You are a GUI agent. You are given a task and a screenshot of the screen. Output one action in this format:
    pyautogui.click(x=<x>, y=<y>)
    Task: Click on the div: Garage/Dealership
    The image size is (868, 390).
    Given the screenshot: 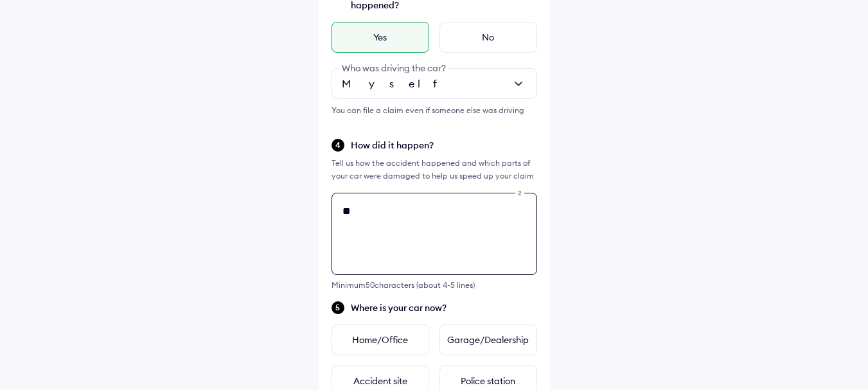 What is the action you would take?
    pyautogui.click(x=489, y=340)
    